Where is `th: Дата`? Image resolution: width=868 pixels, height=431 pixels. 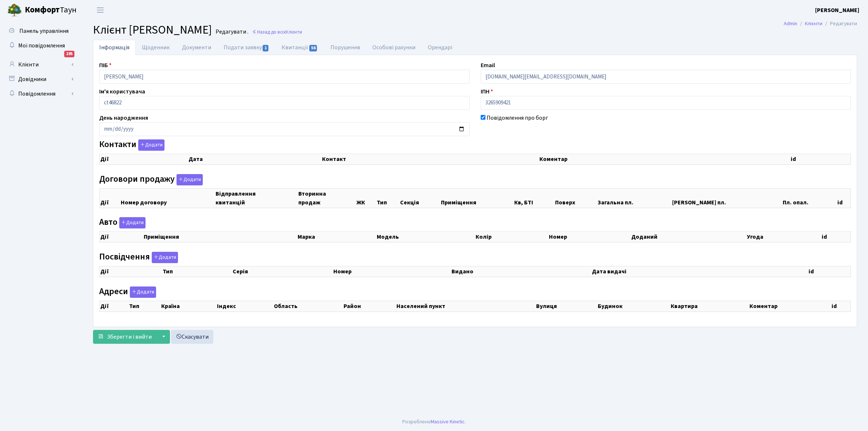
th: Дата is located at coordinates (254, 159).